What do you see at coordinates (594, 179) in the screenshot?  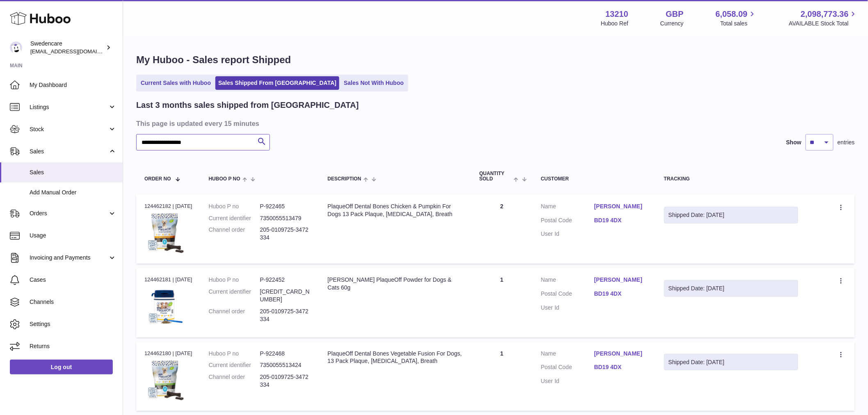 I see `div: Customer` at bounding box center [594, 179].